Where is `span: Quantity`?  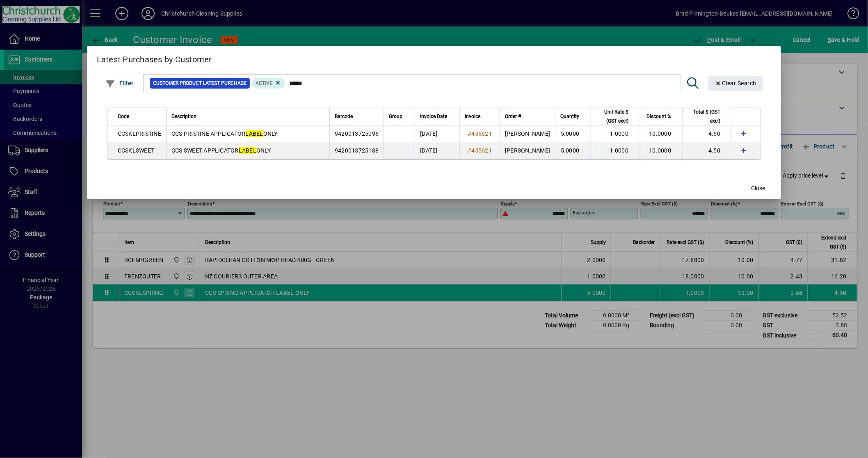
span: Quantity is located at coordinates (570, 117).